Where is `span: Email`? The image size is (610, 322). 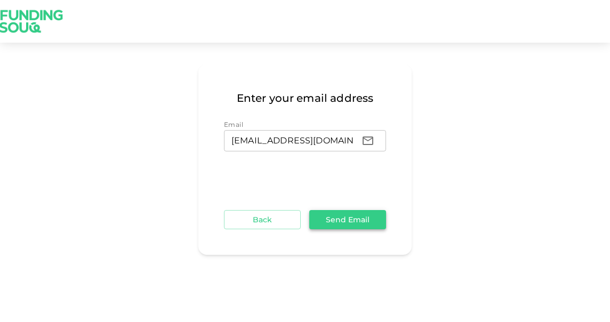
span: Email is located at coordinates (234, 124).